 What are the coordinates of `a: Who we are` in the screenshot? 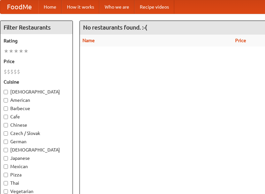 It's located at (117, 7).